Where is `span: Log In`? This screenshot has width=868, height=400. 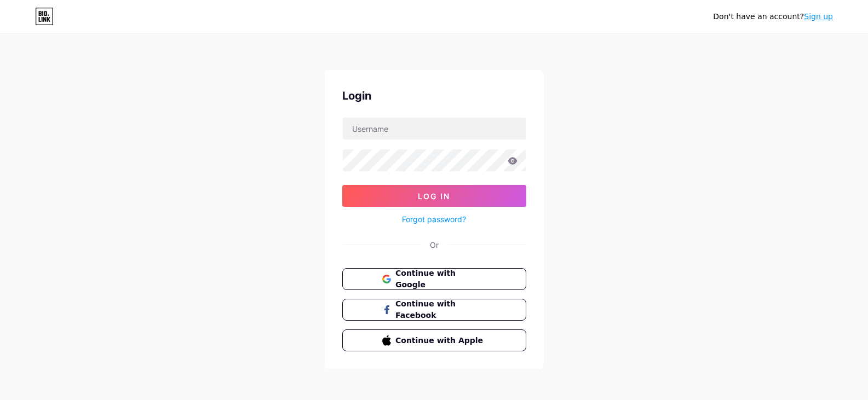
span: Log In is located at coordinates (434, 196).